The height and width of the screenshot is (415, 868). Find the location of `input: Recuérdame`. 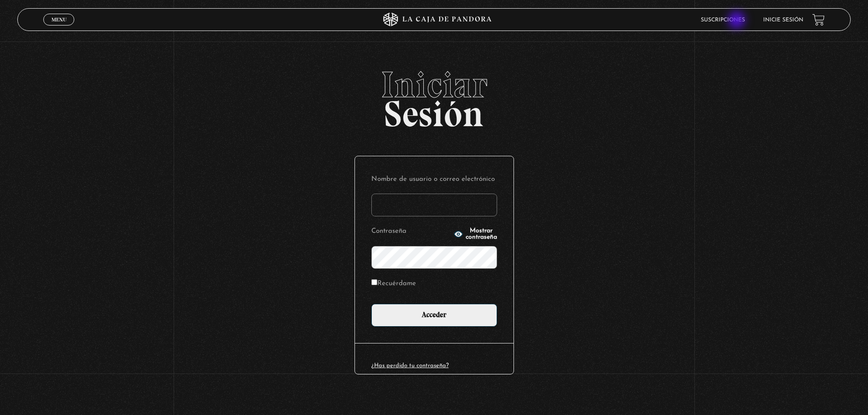

input: Recuérdame is located at coordinates (374, 282).